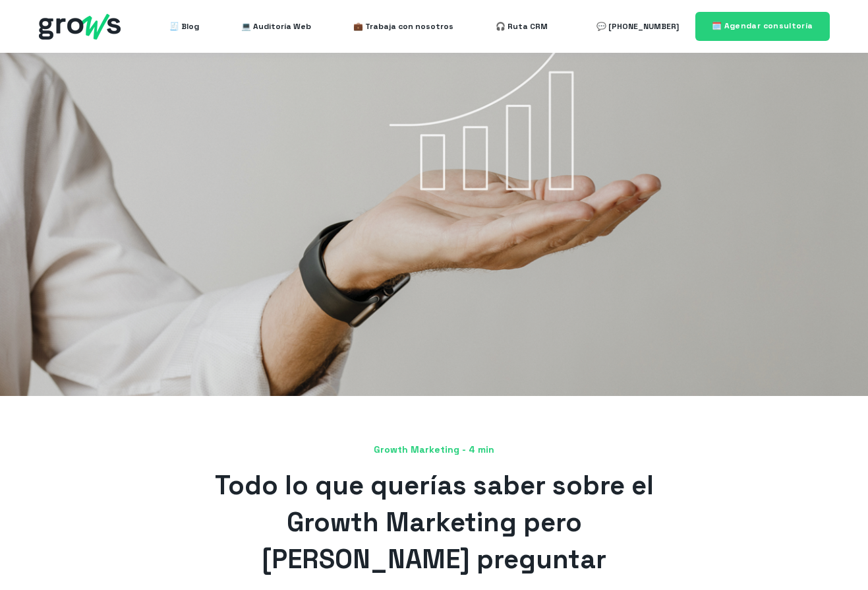 The image size is (868, 590). Describe the element at coordinates (835, 558) in the screenshot. I see `div: Chat Widget` at that location.